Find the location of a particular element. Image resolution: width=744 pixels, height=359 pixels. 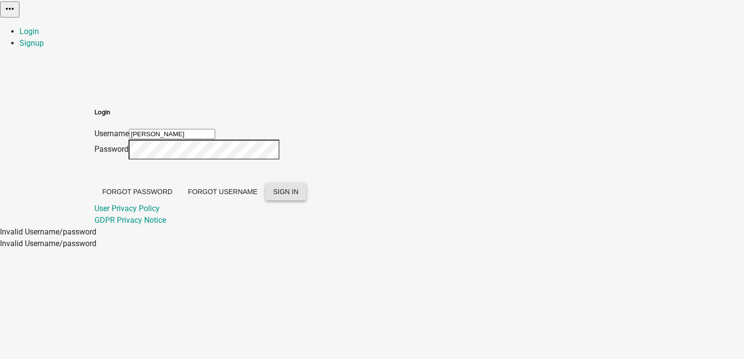

span: SIGN IN is located at coordinates (286, 192).